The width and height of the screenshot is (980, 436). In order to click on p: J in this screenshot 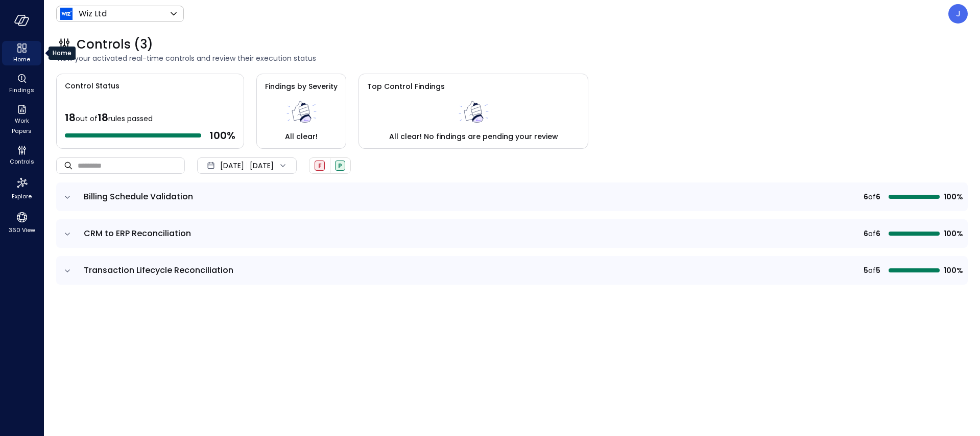, I will do `click(958, 14)`.